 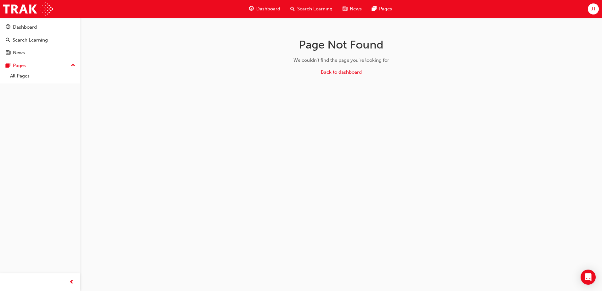 I want to click on img: Trak, so click(x=28, y=9).